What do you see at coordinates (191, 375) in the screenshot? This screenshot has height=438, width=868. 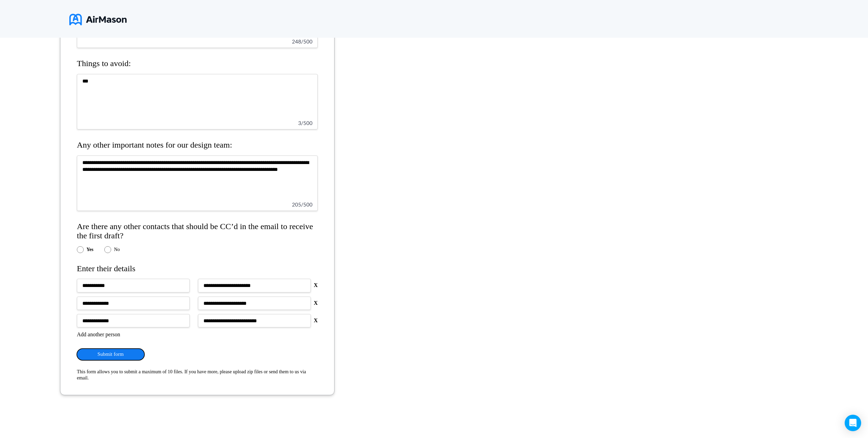 I see `span: This form allows you to submit a maximum of 10 files. If you have more, please upload zip files o...` at bounding box center [191, 375].